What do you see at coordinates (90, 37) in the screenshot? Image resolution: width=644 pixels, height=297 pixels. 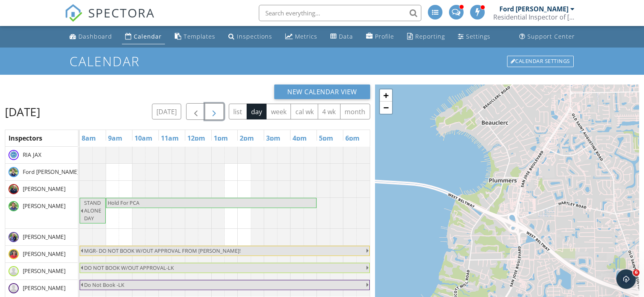 I see `a: Dashboard` at bounding box center [90, 37].